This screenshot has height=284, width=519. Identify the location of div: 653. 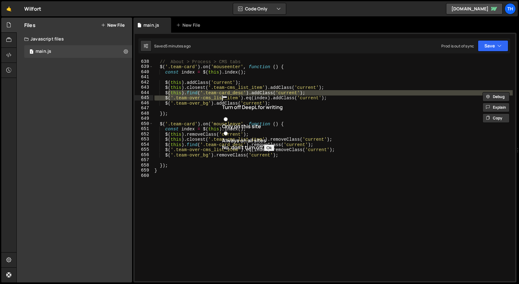
(144, 139).